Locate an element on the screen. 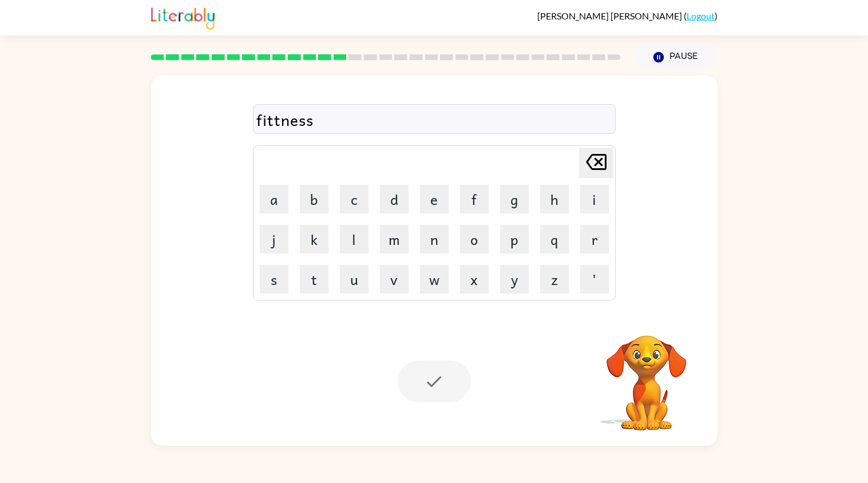 The height and width of the screenshot is (483, 868). button: o is located at coordinates (475, 239).